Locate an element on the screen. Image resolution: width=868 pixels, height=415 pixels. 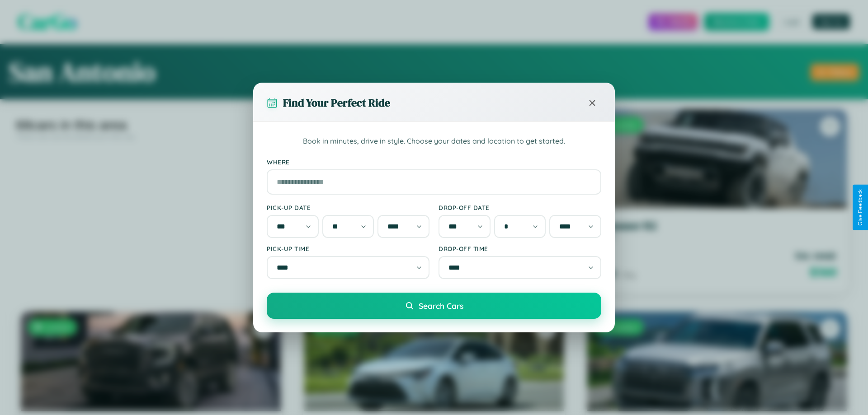
label: Pick-up Time is located at coordinates (348, 249).